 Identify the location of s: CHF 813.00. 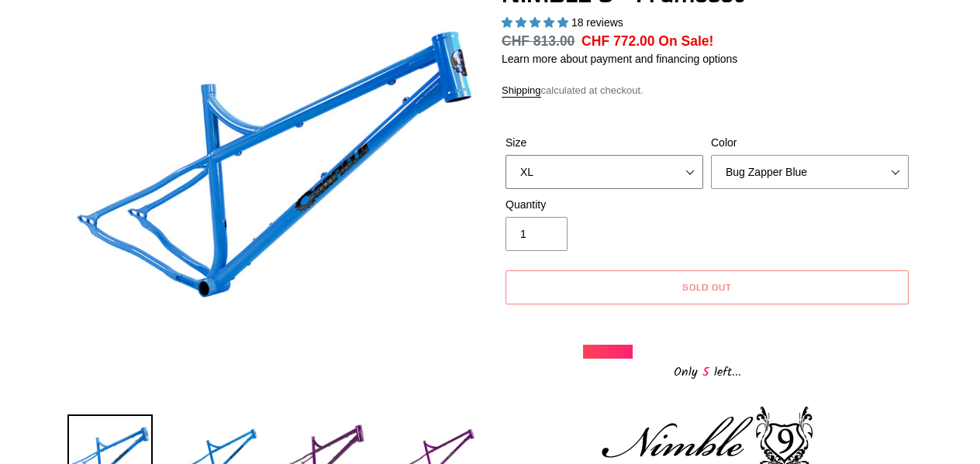
(538, 41).